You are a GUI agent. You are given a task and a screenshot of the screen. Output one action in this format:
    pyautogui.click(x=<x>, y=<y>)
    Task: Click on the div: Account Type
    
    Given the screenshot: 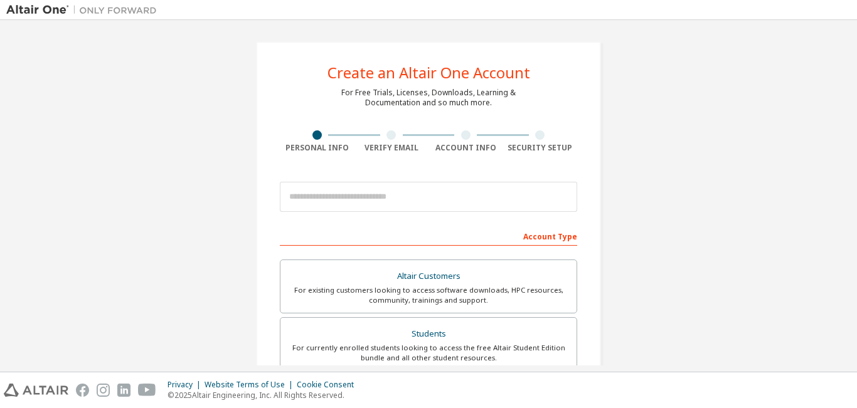 What is the action you would take?
    pyautogui.click(x=428, y=236)
    